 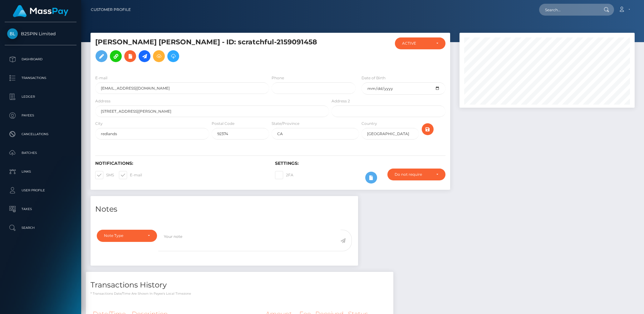 What do you see at coordinates (284, 175) in the screenshot?
I see `label: 2FA` at bounding box center [284, 175].